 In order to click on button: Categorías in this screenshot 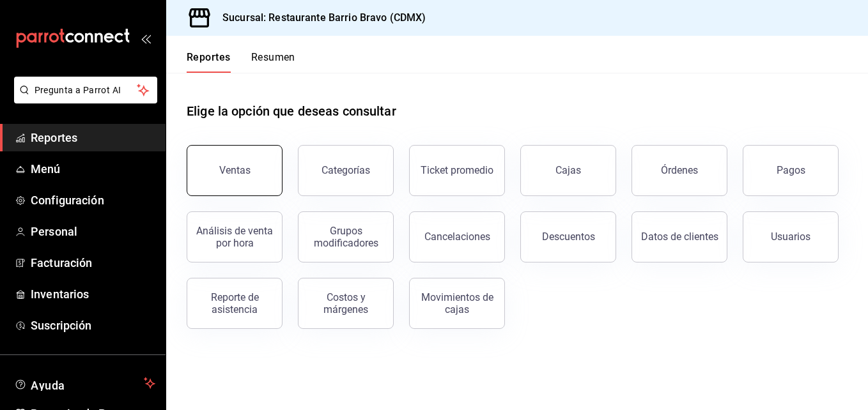, I will do `click(346, 170)`.